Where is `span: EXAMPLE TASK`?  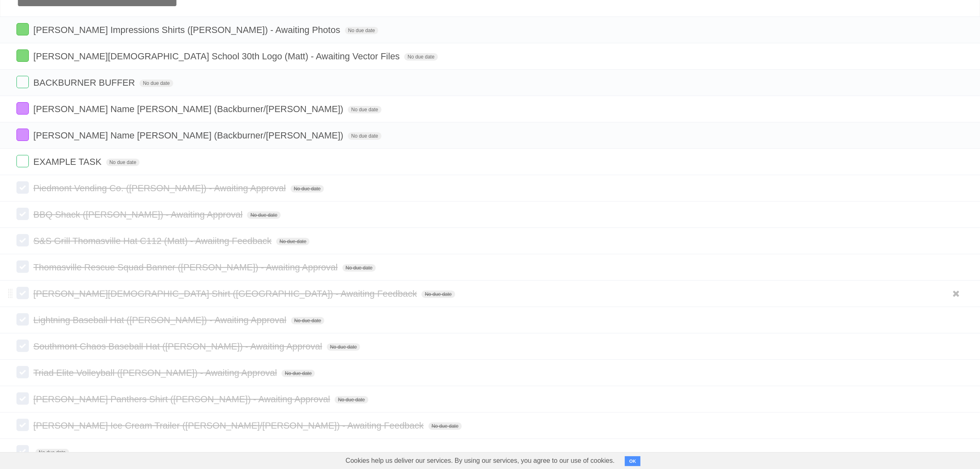 span: EXAMPLE TASK is located at coordinates (68, 161).